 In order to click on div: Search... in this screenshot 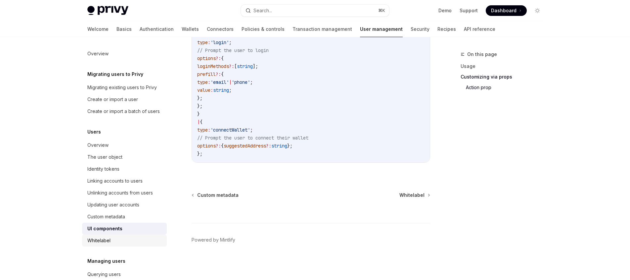, I will do `click(263, 11)`.